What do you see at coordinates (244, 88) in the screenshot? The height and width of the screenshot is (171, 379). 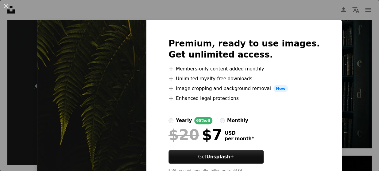 I see `li: Image cropping and background removal` at bounding box center [244, 88].